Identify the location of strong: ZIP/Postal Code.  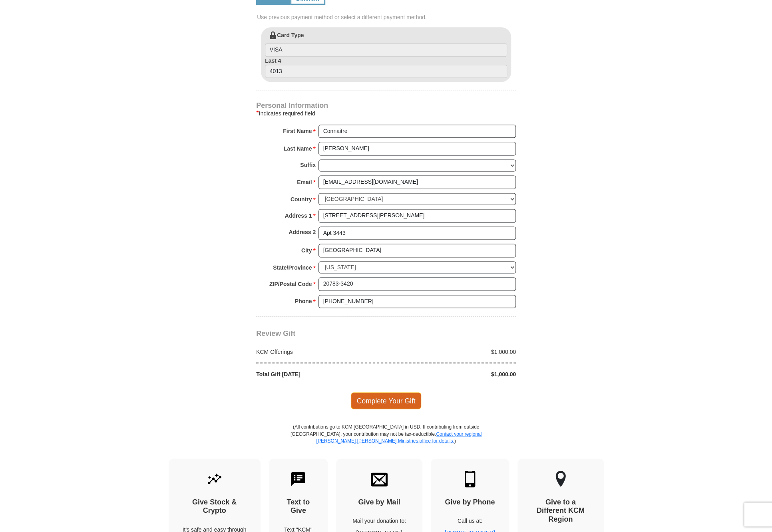
(290, 284).